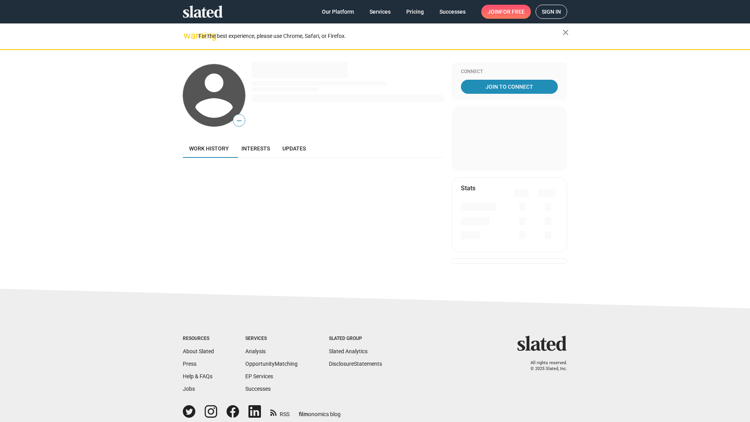 This screenshot has height=422, width=750. What do you see at coordinates (198, 376) in the screenshot?
I see `a: Help & FAQs` at bounding box center [198, 376].